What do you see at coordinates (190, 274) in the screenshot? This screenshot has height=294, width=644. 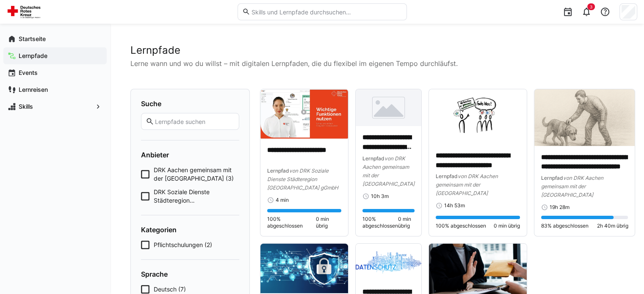 I see `h4: Sprache` at bounding box center [190, 274].